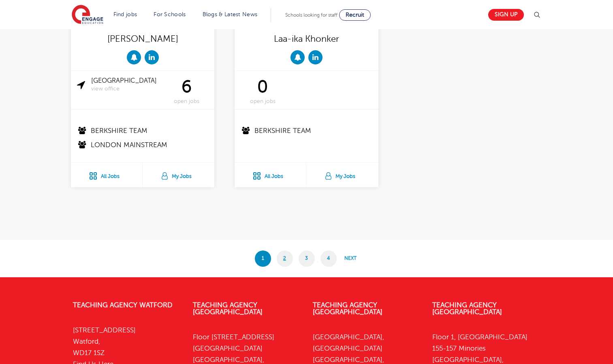 The height and width of the screenshot is (364, 613). I want to click on a: Recruit, so click(355, 15).